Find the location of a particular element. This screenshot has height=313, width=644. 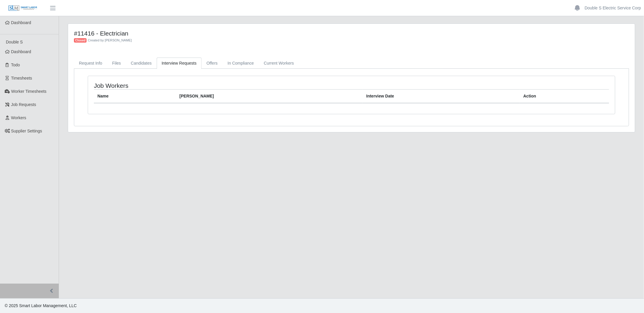

th: Action is located at coordinates (565, 96).